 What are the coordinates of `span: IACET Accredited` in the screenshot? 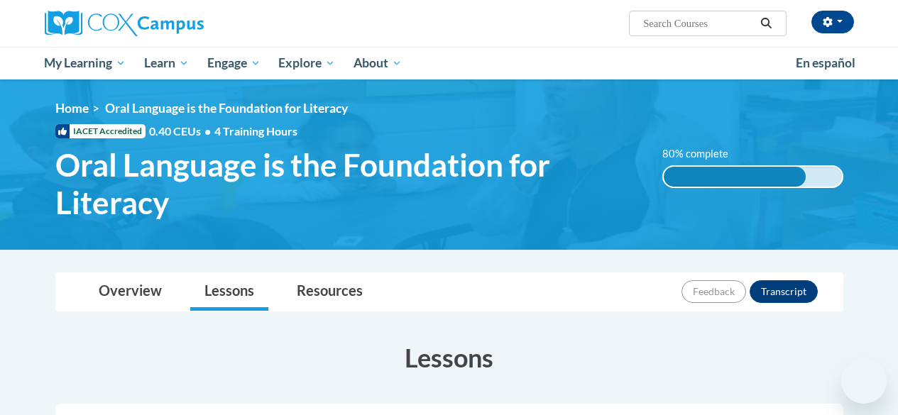 It's located at (100, 131).